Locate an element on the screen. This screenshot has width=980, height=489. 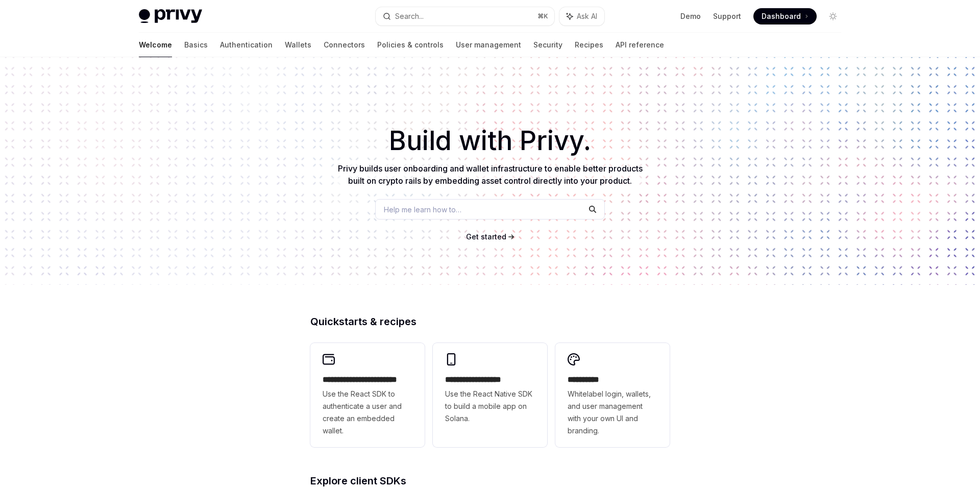
span: Get started is located at coordinates (486, 236).